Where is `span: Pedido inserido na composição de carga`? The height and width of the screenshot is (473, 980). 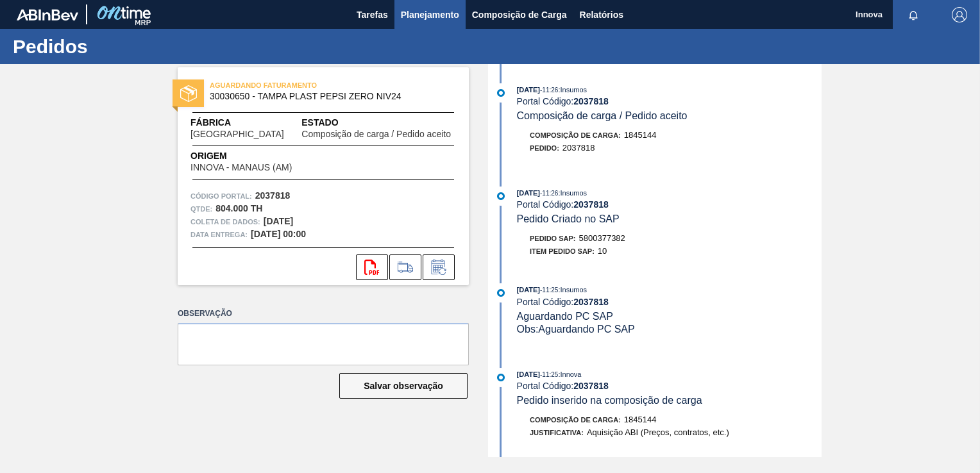 span: Pedido inserido na composição de carga is located at coordinates (609, 400).